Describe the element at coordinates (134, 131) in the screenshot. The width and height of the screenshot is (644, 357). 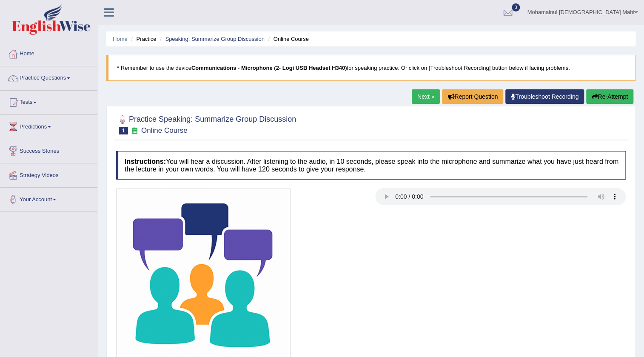
I see `small: Exam occurring question` at that location.